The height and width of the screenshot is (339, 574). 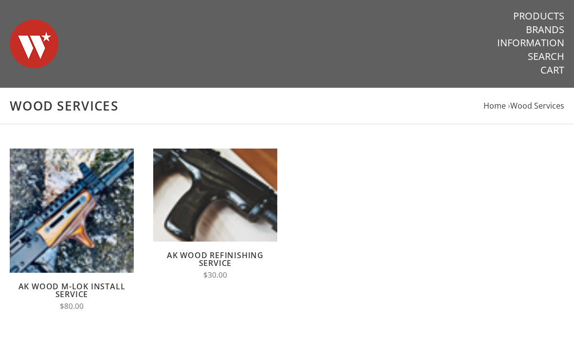 I want to click on span: $80.00, so click(x=72, y=306).